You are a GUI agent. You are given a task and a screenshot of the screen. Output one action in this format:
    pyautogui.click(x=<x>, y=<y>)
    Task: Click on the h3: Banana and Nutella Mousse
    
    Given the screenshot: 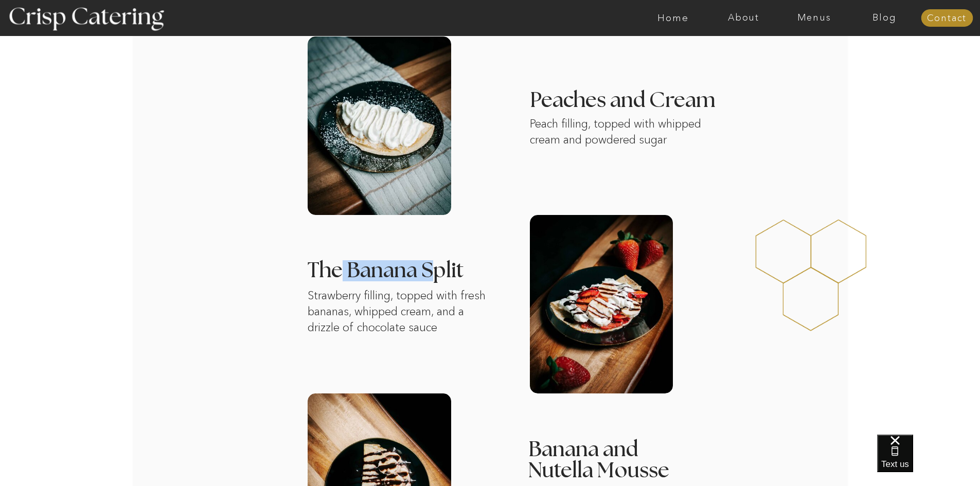 What is the action you would take?
    pyautogui.click(x=612, y=450)
    